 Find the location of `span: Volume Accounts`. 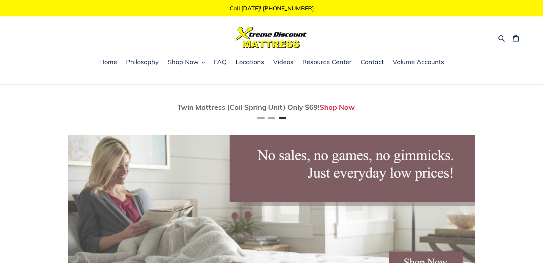

span: Volume Accounts is located at coordinates (418, 62).